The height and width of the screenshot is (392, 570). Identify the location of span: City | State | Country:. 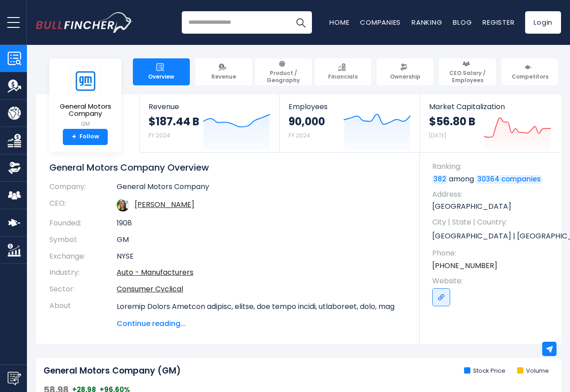
(492, 222).